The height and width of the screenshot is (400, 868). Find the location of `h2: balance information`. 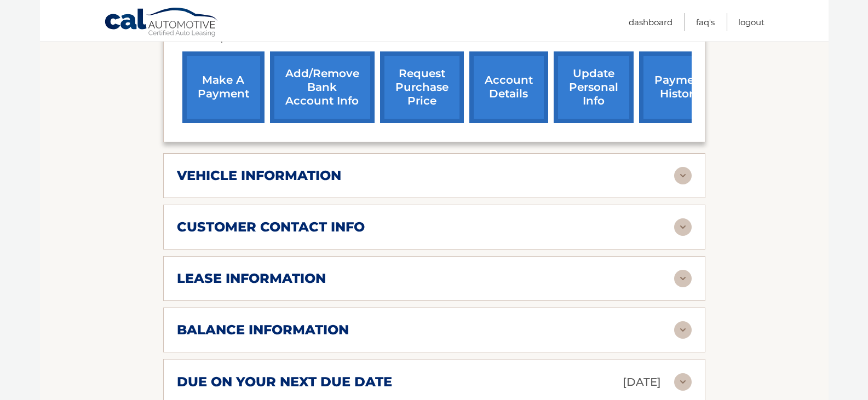

h2: balance information is located at coordinates (263, 330).